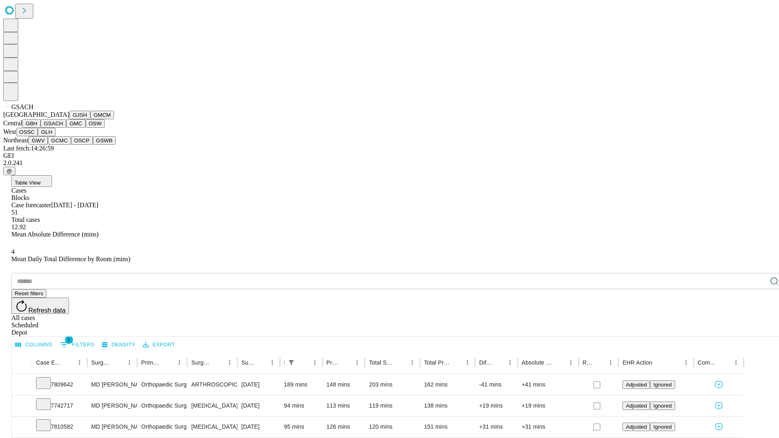 Image resolution: width=779 pixels, height=438 pixels. What do you see at coordinates (159, 345) in the screenshot?
I see `button: Export` at bounding box center [159, 345].